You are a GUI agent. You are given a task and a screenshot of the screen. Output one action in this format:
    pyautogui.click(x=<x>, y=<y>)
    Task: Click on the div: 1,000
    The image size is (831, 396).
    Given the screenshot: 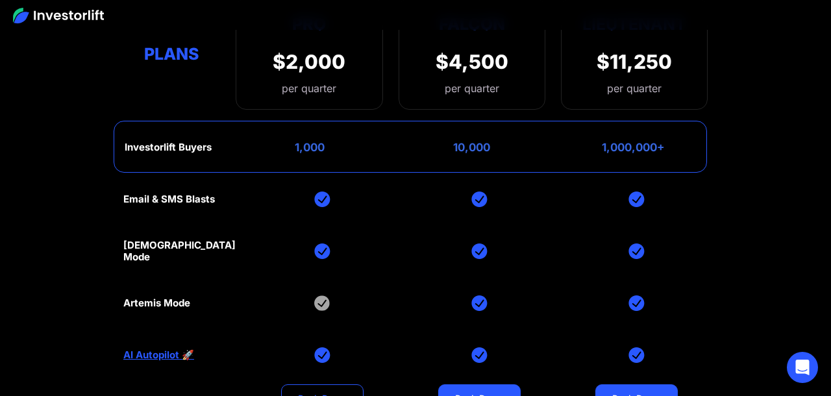 What is the action you would take?
    pyautogui.click(x=310, y=147)
    